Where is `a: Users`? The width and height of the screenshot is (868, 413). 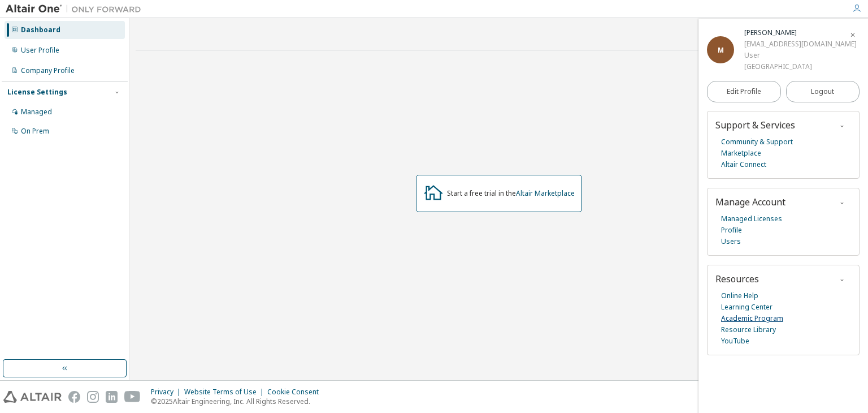 a: Users is located at coordinates (730, 241).